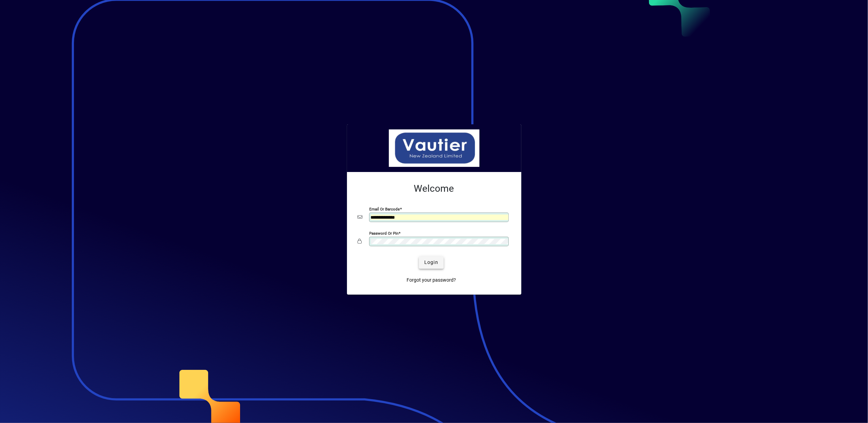 The image size is (868, 423). I want to click on a: Forgot your password?, so click(431, 280).